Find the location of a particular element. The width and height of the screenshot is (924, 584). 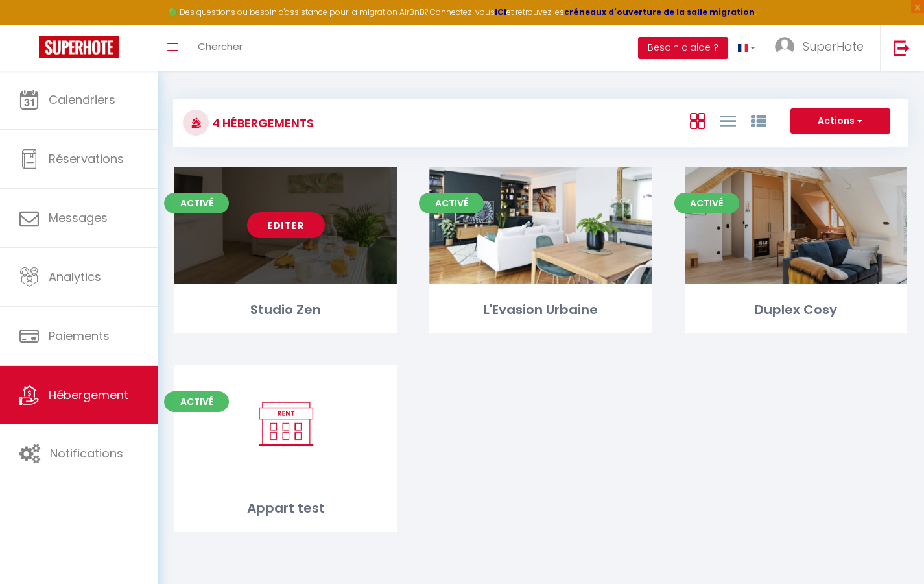

a: créneaux d'ouverture de la salle migration is located at coordinates (659, 12).